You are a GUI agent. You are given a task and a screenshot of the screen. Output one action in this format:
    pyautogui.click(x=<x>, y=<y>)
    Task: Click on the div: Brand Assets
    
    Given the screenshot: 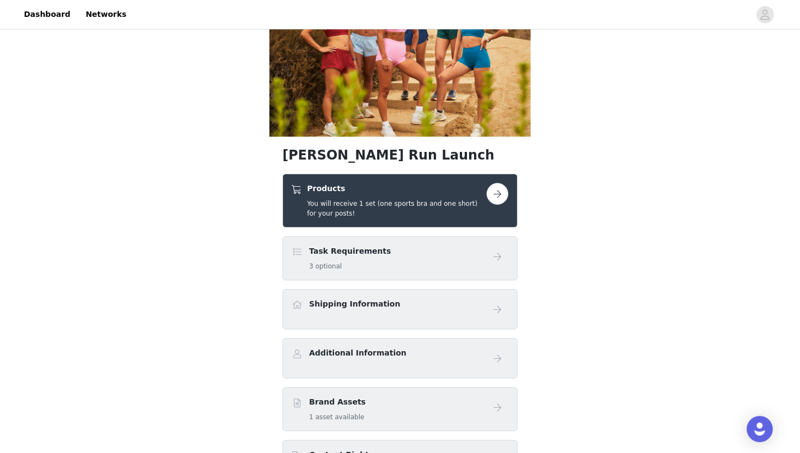 What is the action you would take?
    pyautogui.click(x=400, y=409)
    